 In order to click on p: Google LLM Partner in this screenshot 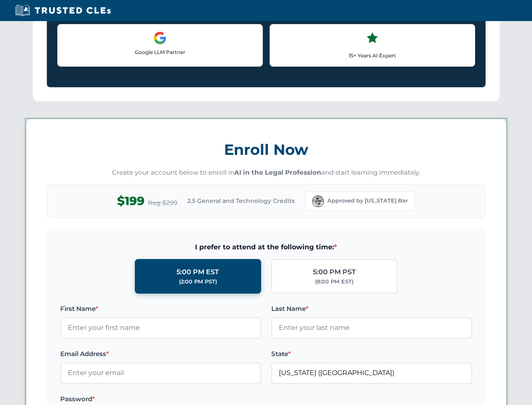, I will do `click(160, 52)`.